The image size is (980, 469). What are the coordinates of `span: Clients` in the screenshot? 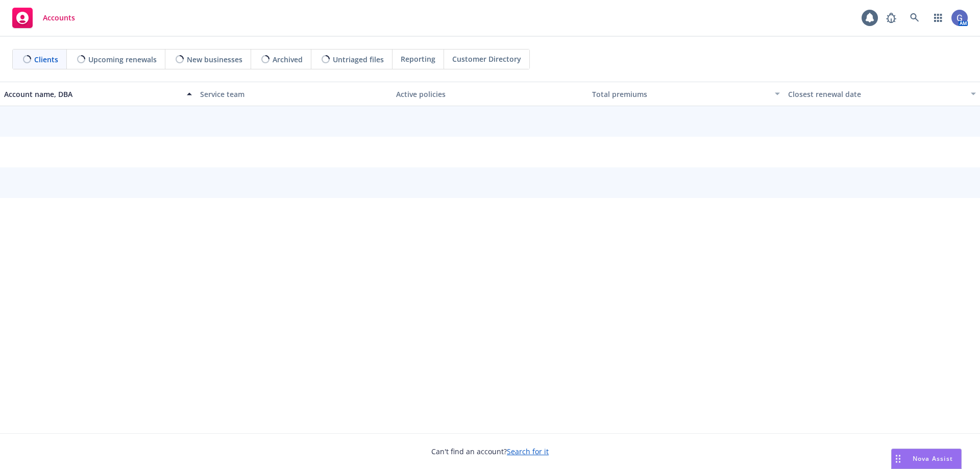 It's located at (46, 59).